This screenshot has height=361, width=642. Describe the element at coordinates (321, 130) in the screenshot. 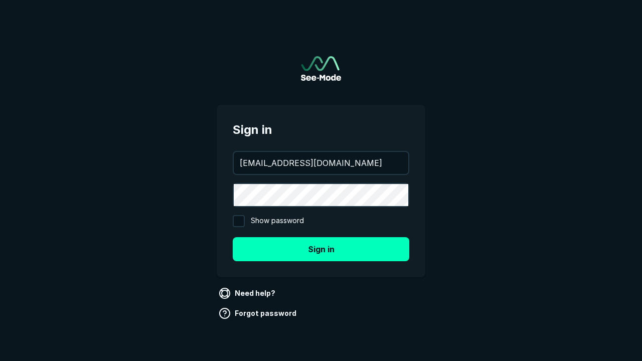

I see `span: Sign in` at that location.